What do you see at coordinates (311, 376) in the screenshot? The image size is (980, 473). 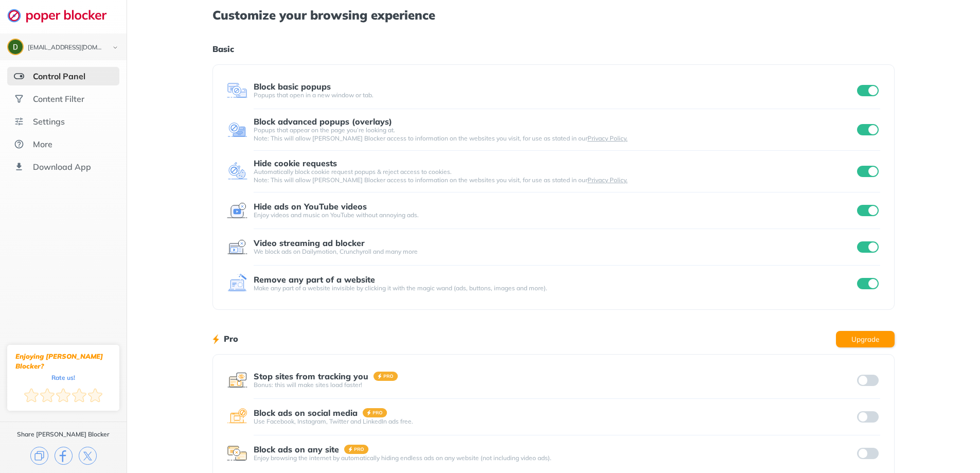 I see `div: Stop sites from tracking you` at bounding box center [311, 376].